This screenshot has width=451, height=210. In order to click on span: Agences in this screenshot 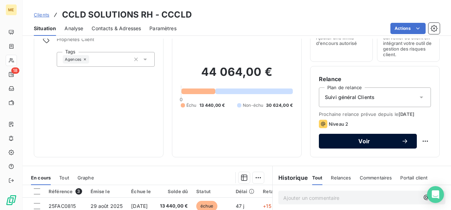, I will do `click(73, 59)`.